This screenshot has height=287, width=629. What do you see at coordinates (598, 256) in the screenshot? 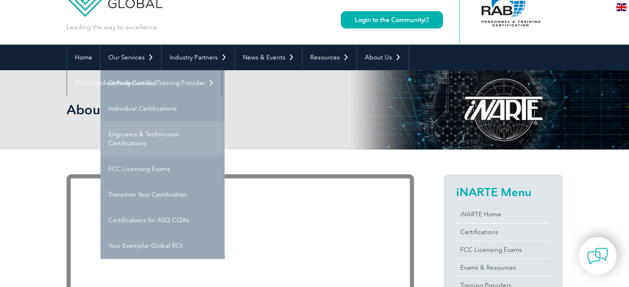
I see `img: contact-chat.png` at bounding box center [598, 256].